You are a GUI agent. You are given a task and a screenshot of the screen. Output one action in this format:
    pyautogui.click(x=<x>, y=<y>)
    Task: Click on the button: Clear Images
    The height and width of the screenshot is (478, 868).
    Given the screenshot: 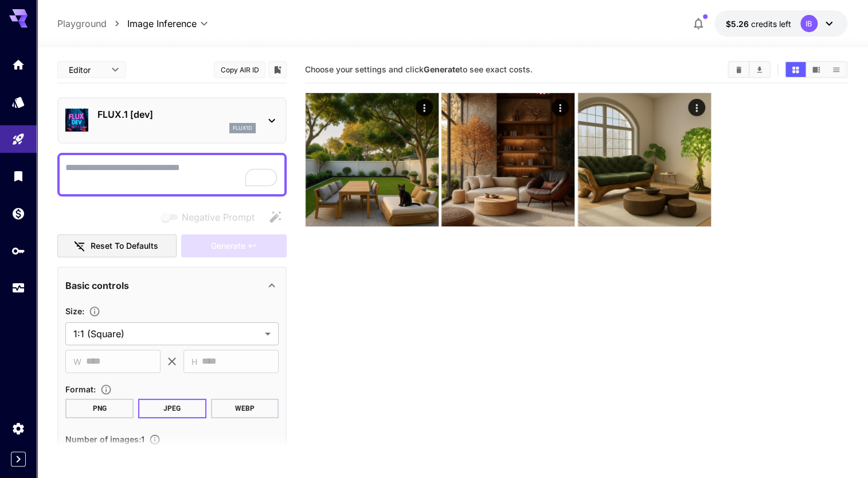 What is the action you would take?
    pyautogui.click(x=739, y=70)
    